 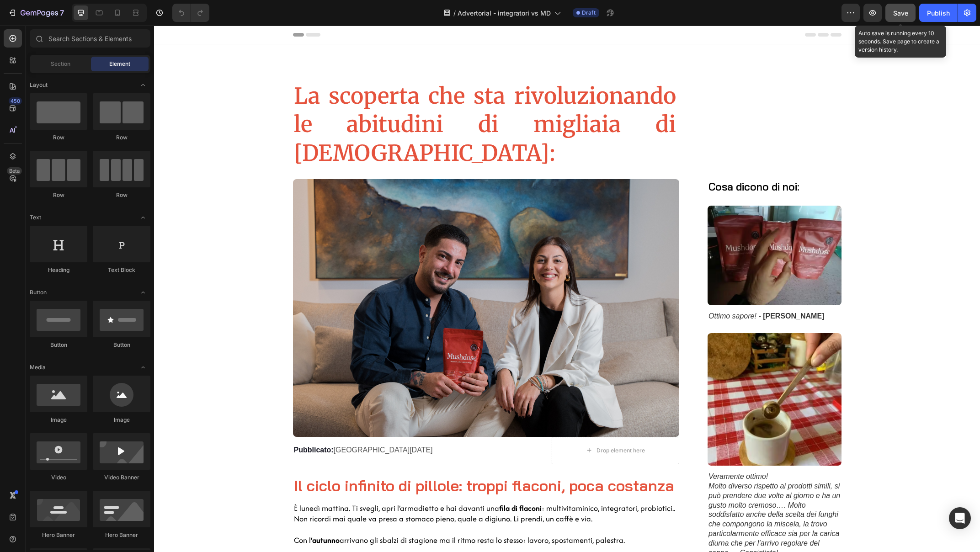 I want to click on p: 7, so click(x=62, y=13).